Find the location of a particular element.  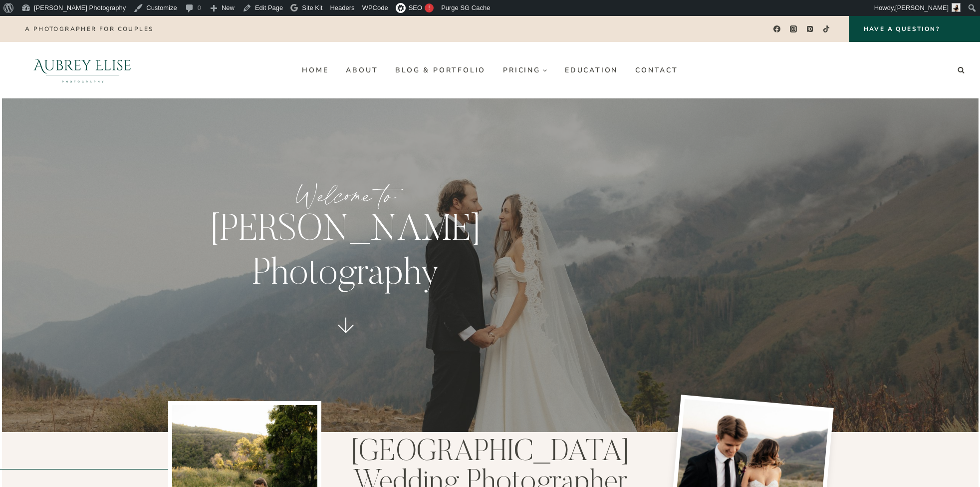

a: About is located at coordinates (362, 70).